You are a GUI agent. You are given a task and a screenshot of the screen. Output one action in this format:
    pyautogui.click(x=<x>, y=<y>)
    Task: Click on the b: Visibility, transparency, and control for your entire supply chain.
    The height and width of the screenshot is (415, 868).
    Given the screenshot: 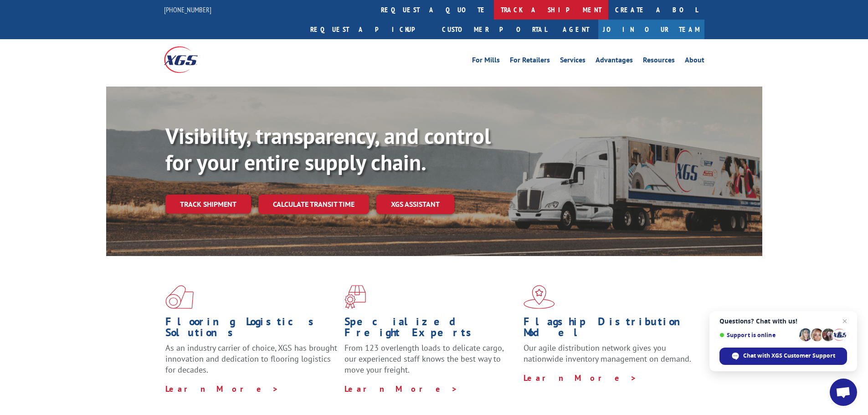 What is the action you would take?
    pyautogui.click(x=328, y=149)
    